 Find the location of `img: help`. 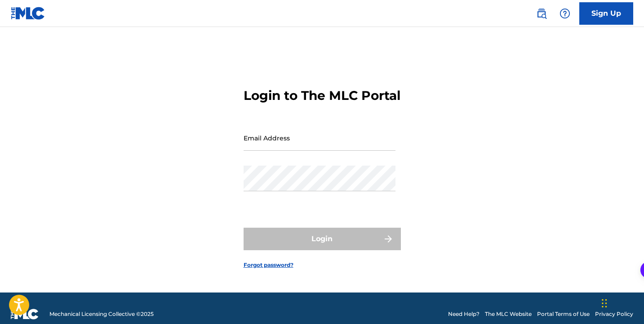

img: help is located at coordinates (565, 13).